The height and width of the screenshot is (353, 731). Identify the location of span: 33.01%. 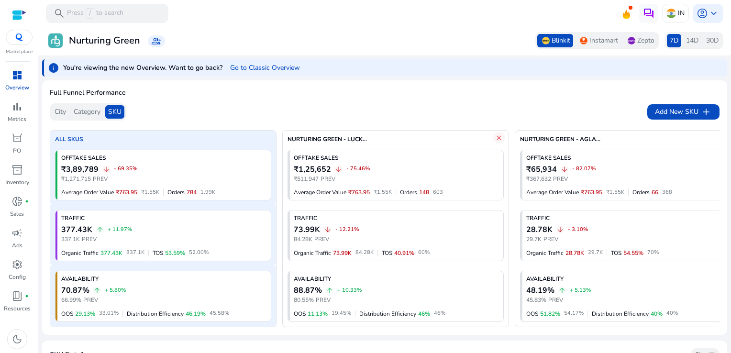
(109, 313).